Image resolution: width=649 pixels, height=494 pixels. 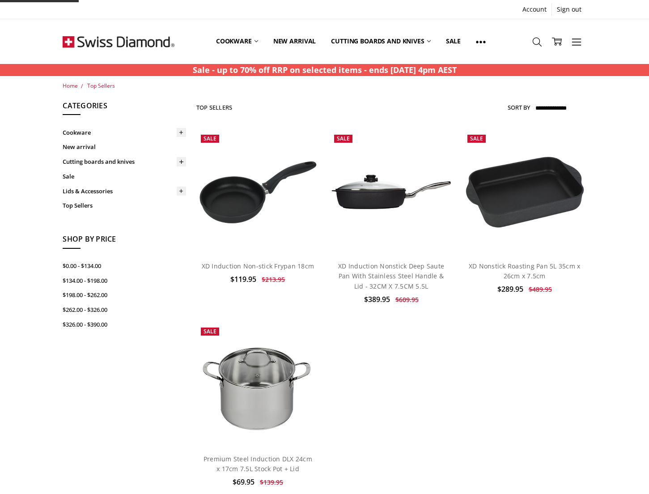 What do you see at coordinates (124, 266) in the screenshot?
I see `a: $0.00 - $134.00` at bounding box center [124, 266].